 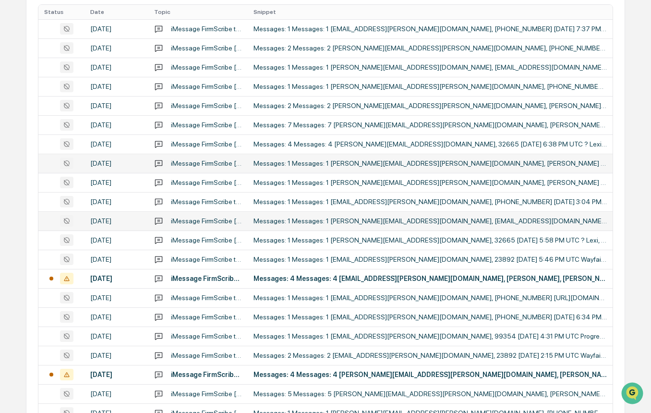 What do you see at coordinates (172, 301) in the screenshot?
I see `button: Send` at bounding box center [172, 301].